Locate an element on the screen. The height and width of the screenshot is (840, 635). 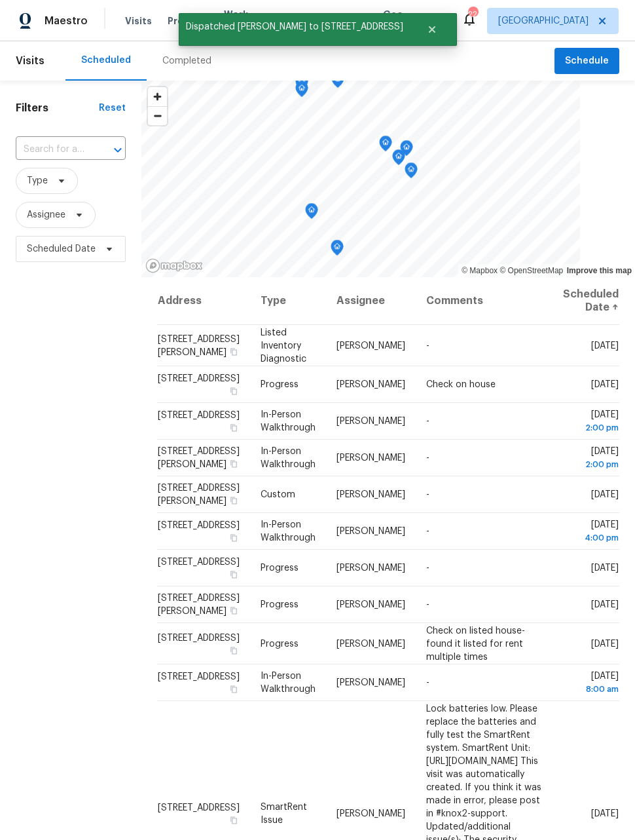
th: Type is located at coordinates (288, 301).